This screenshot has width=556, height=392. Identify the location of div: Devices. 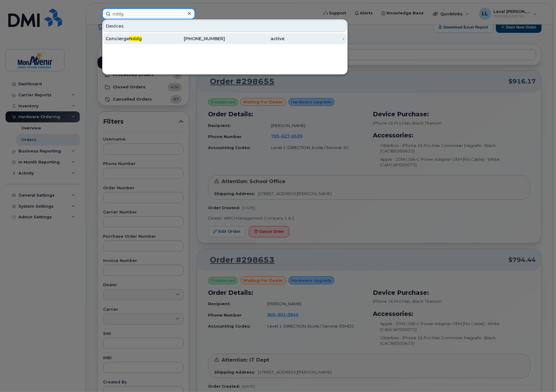
(225, 26).